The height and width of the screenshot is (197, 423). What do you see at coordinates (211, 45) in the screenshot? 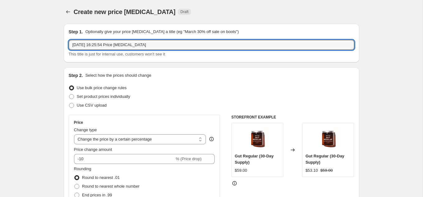
I see `input: 30% off holiday sale` at bounding box center [211, 45].